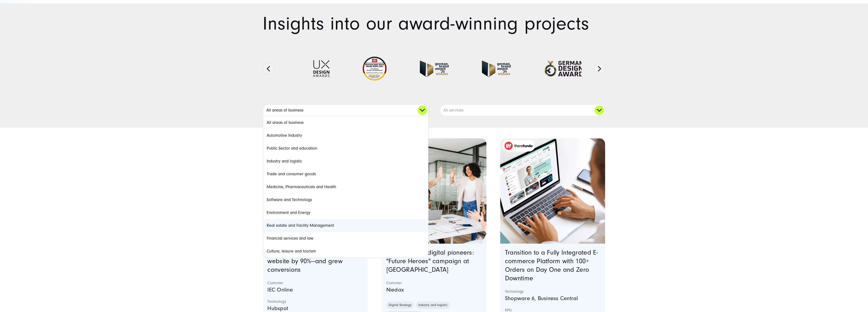  Describe the element at coordinates (434, 191) in the screenshot. I see `a: Featured image: a group of colleagues in a modern office environment celebrating a success. One m...` at that location.